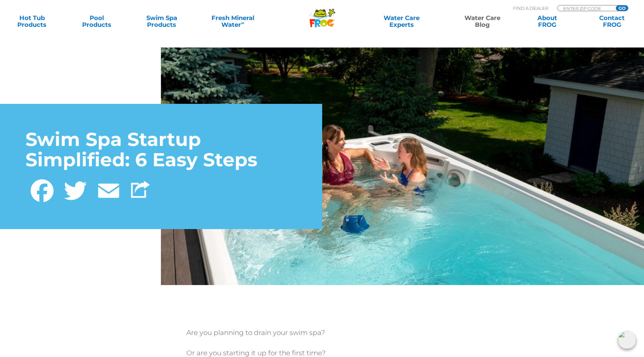 The width and height of the screenshot is (644, 357). I want to click on a: Hot TubProducts, so click(32, 21).